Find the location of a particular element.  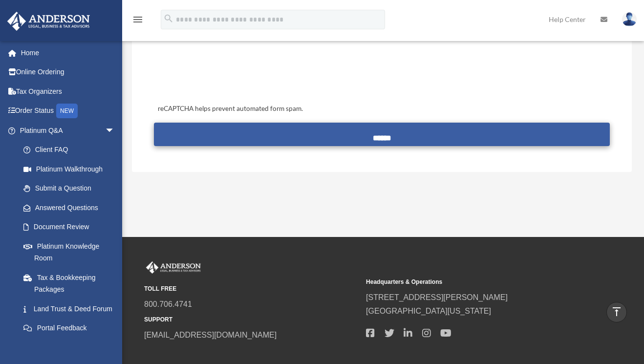

a: Platinum Knowledge Room is located at coordinates (71, 253).